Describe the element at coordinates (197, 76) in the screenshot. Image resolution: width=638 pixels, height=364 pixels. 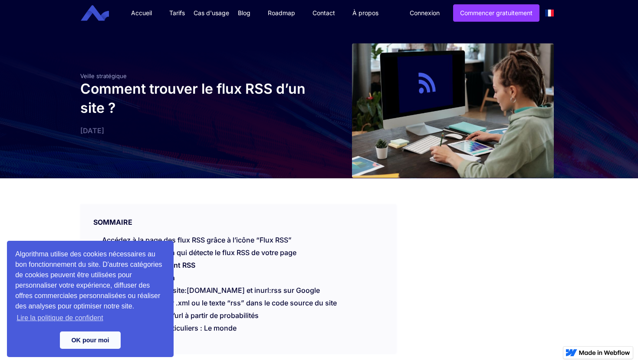
I see `div: Veille stratégique` at that location.